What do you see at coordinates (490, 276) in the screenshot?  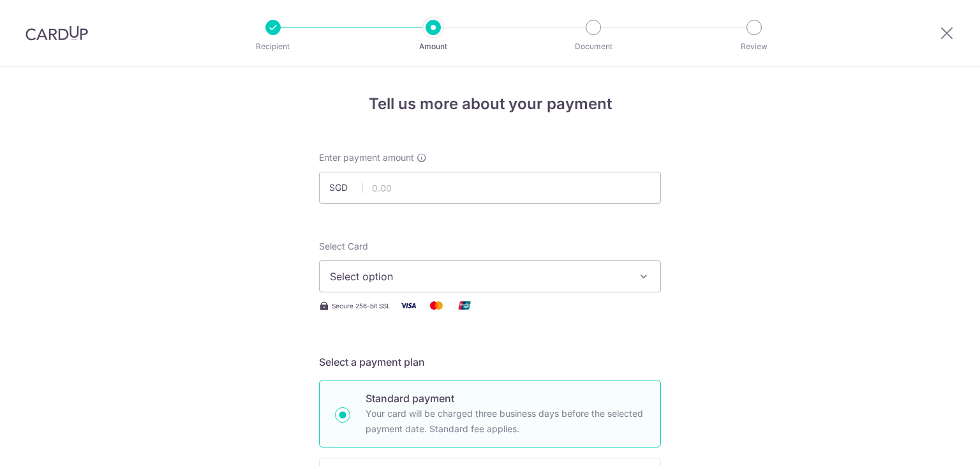 I see `button: Select option` at bounding box center [490, 276].